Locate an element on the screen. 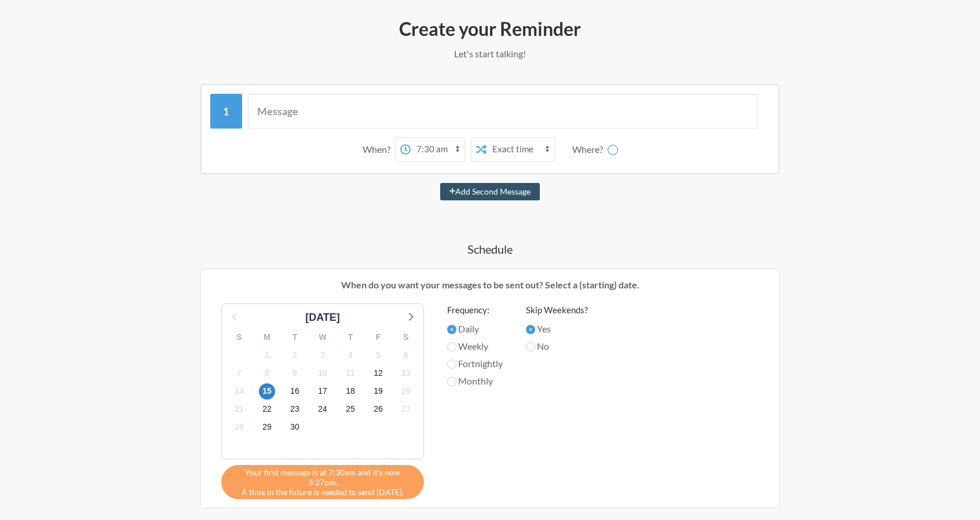 Image resolution: width=980 pixels, height=520 pixels. span: Sunday, October 12, 2025 is located at coordinates (379, 373).